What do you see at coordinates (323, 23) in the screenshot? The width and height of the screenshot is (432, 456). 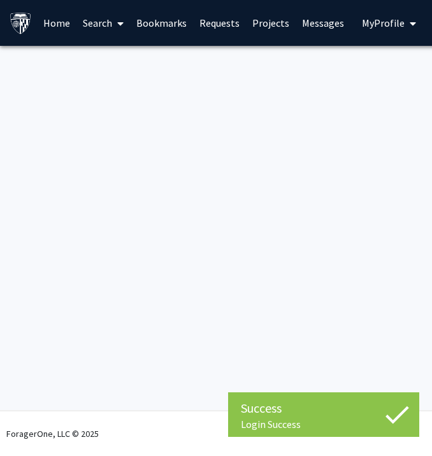 I see `a: Messages` at bounding box center [323, 23].